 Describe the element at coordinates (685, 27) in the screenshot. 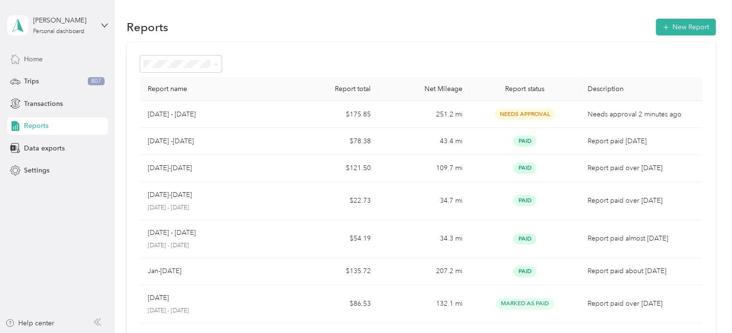

I see `button: New Report` at that location.